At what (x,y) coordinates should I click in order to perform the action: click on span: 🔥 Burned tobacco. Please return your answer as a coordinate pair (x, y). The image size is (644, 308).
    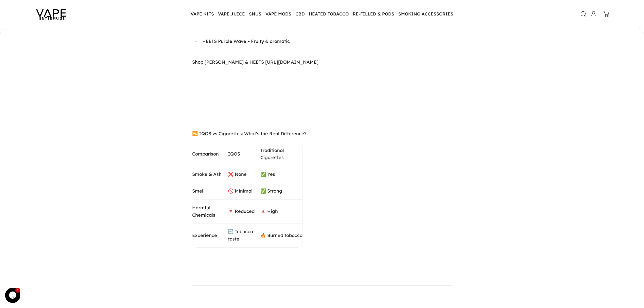
    Looking at the image, I should click on (281, 235).